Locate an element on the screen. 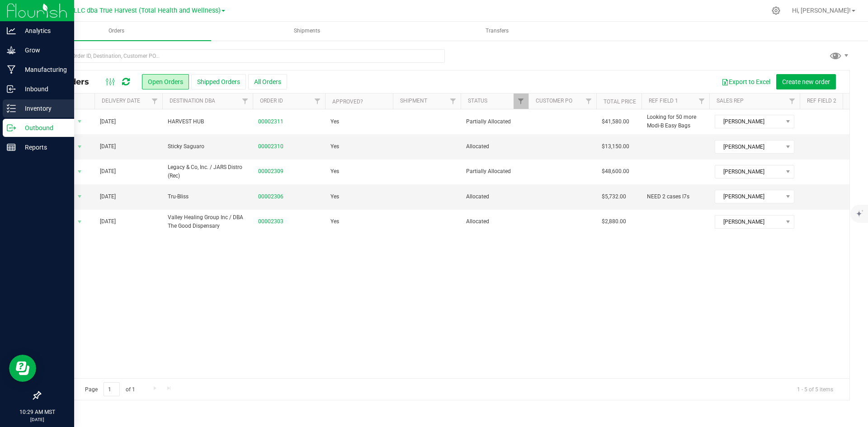  a: 00002303 is located at coordinates (271, 221).